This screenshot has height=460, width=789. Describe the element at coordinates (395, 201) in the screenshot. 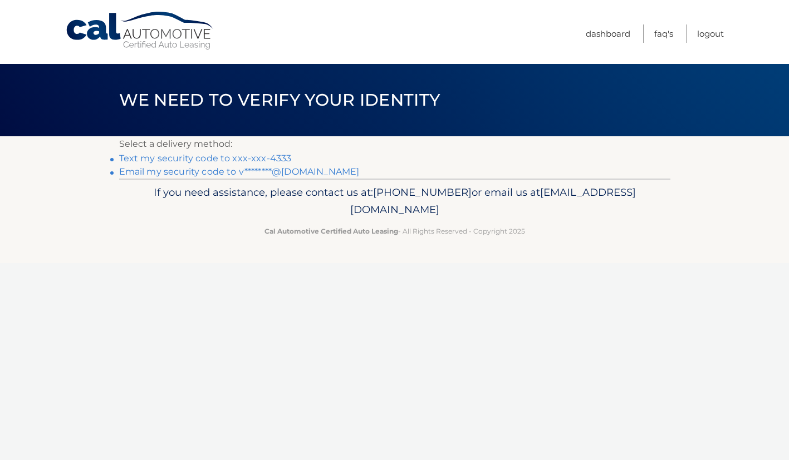

I see `p: If you need assistance, please contact us at: or email us at` at that location.